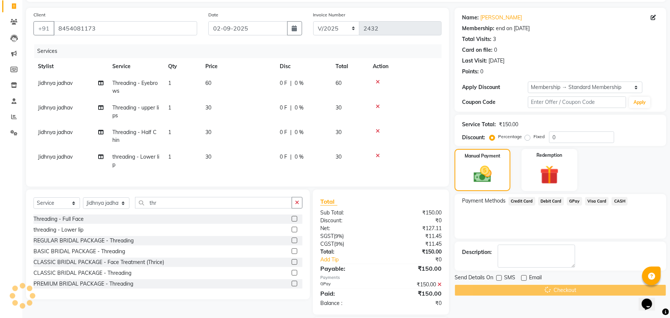 The height and width of the screenshot is (318, 670). I want to click on th: Price, so click(238, 66).